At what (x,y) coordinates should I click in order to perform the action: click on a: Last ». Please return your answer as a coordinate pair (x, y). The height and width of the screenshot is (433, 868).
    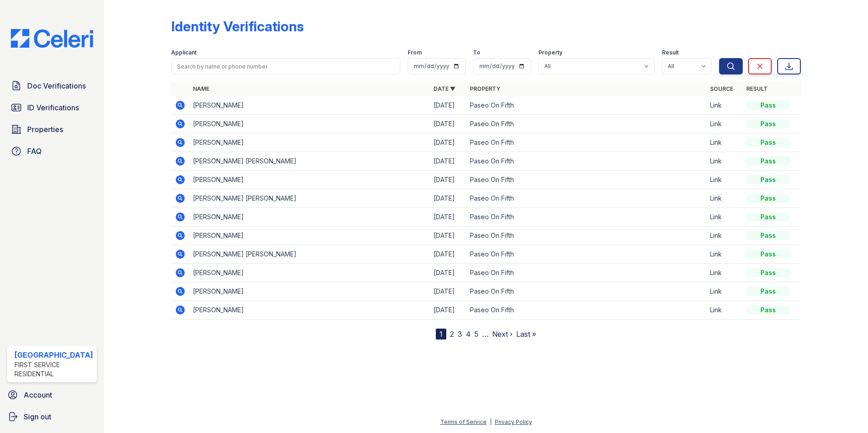
    Looking at the image, I should click on (526, 334).